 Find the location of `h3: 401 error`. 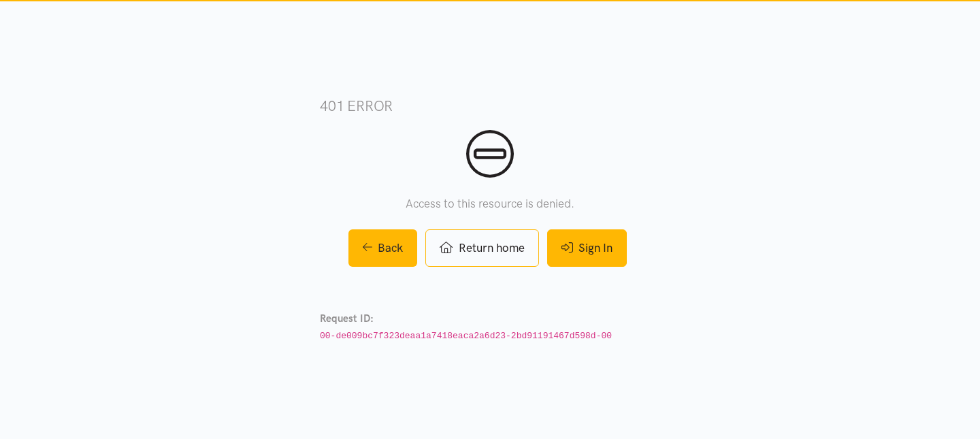

h3: 401 error is located at coordinates (490, 105).